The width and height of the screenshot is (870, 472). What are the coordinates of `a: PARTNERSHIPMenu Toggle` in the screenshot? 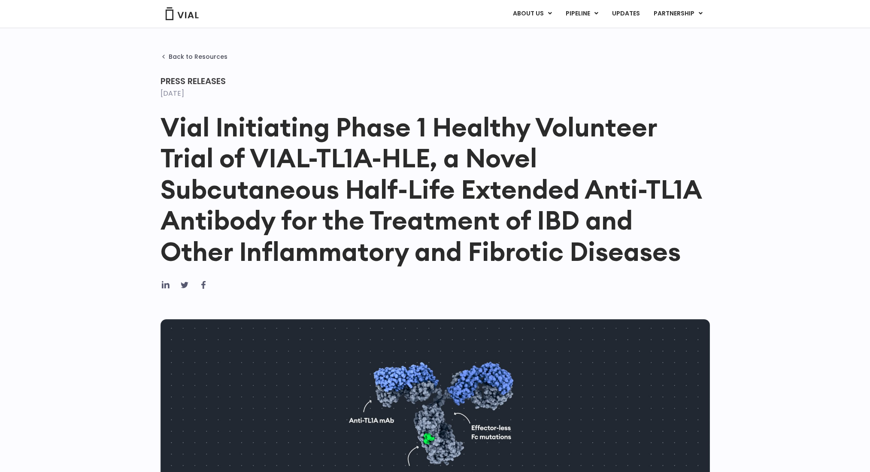 It's located at (678, 14).